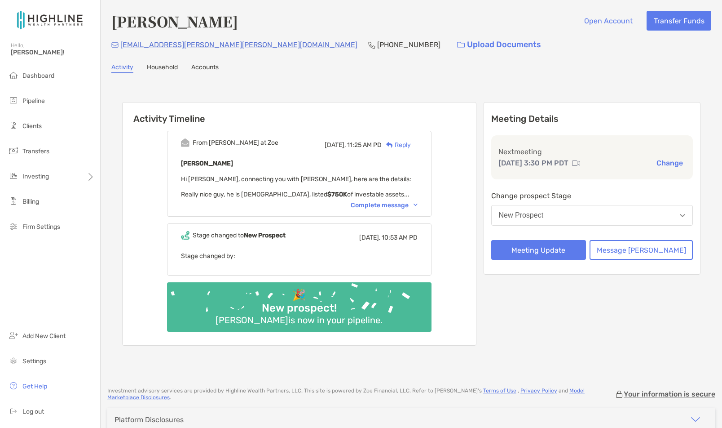 Image resolution: width=722 pixels, height=428 pixels. I want to click on a: Terms of Use, so click(500, 390).